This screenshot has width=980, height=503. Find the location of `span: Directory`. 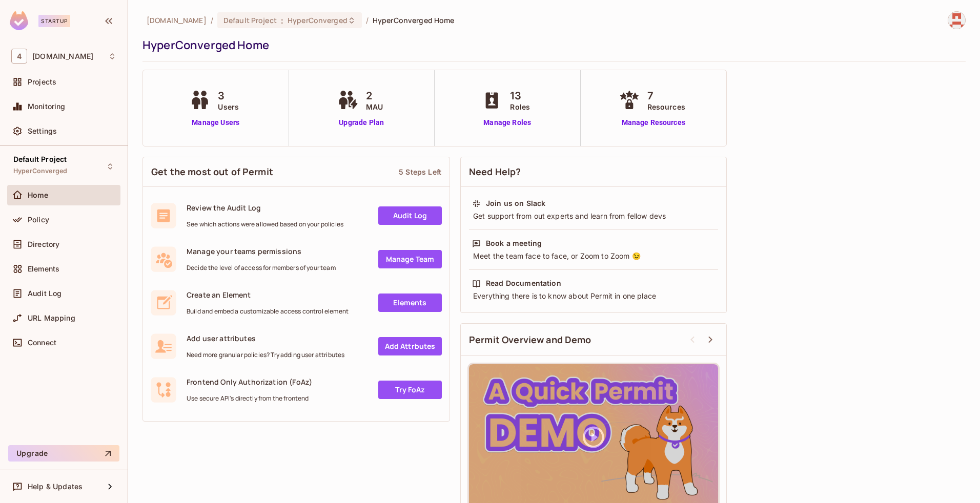

span: Directory is located at coordinates (44, 244).